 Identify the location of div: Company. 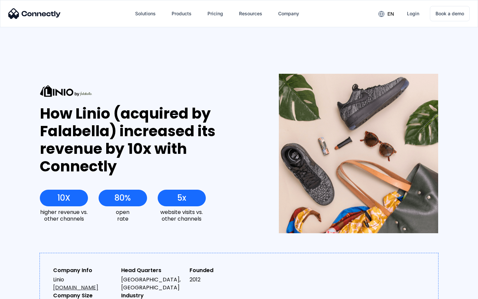
(289, 14).